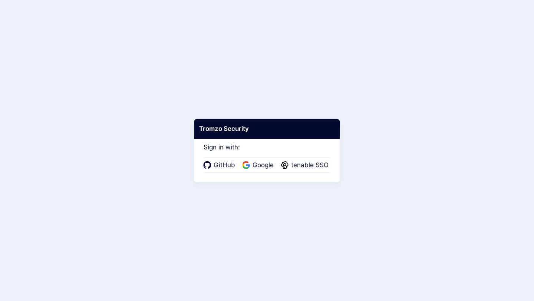 The width and height of the screenshot is (534, 301). I want to click on a: tenable SSO, so click(306, 165).